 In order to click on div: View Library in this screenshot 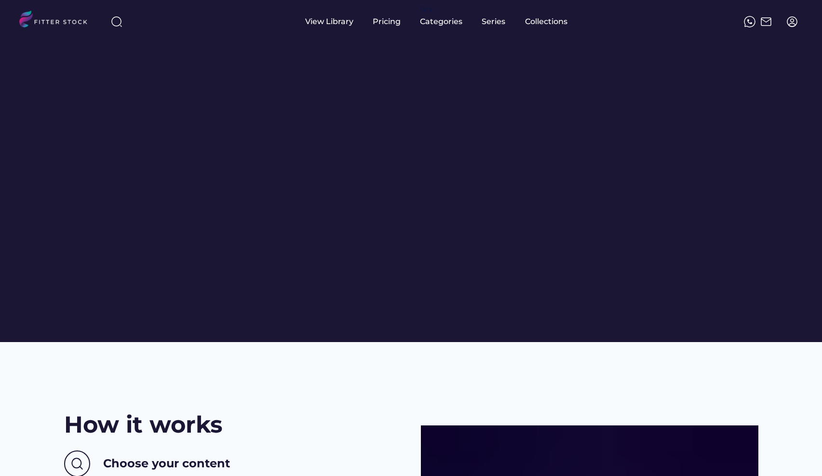, I will do `click(329, 22)`.